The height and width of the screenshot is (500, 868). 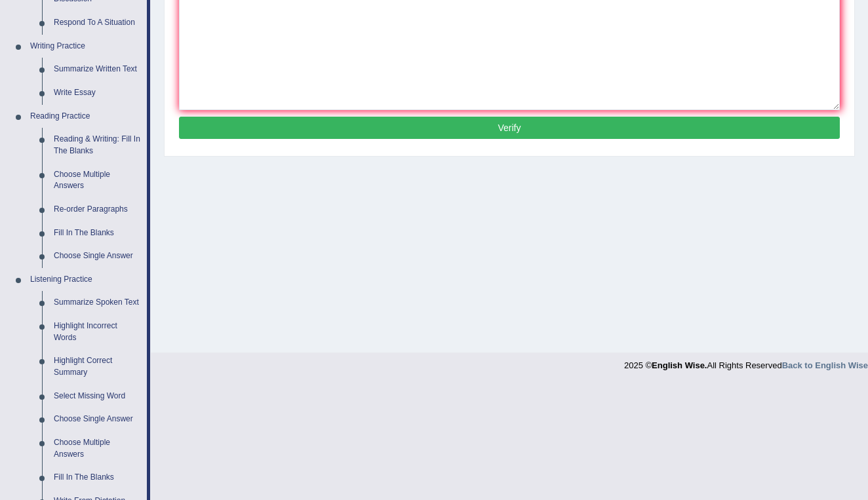 What do you see at coordinates (97, 93) in the screenshot?
I see `a: Write Essay` at bounding box center [97, 93].